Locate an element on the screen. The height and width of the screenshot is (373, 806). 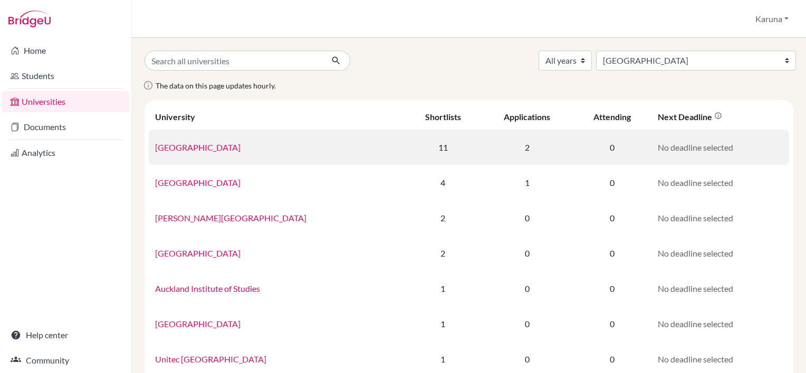
td: 11 is located at coordinates (443, 147).